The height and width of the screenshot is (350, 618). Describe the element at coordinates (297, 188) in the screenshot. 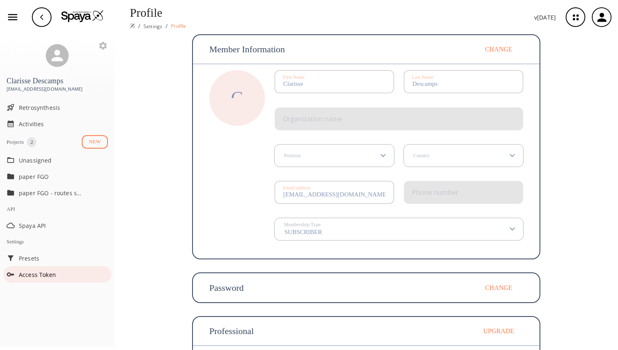

I see `div: Email address` at that location.